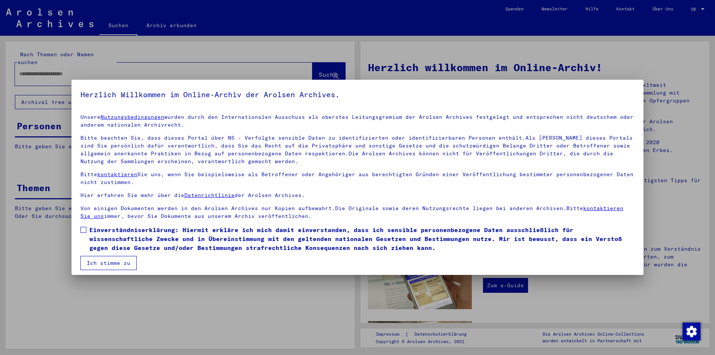  I want to click on button: Ich stimme zu, so click(108, 263).